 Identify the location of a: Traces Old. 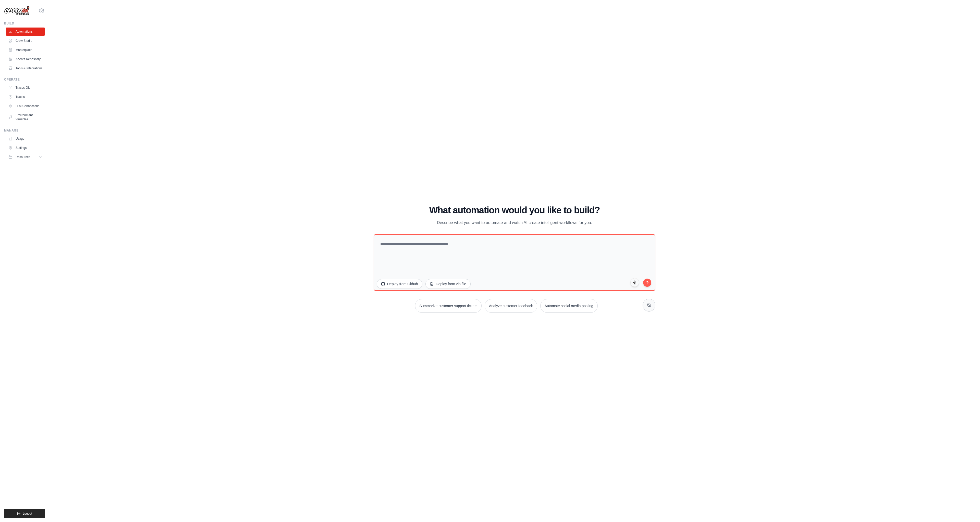
(25, 87).